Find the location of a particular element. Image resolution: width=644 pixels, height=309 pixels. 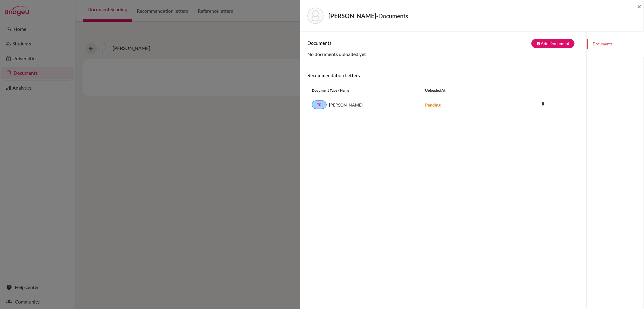

span: - Documents is located at coordinates (392, 16).